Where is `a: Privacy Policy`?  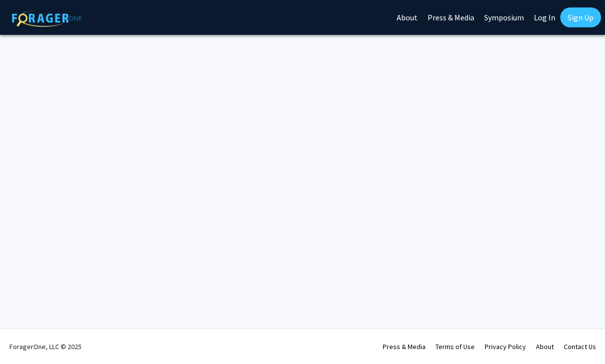 a: Privacy Policy is located at coordinates (505, 346).